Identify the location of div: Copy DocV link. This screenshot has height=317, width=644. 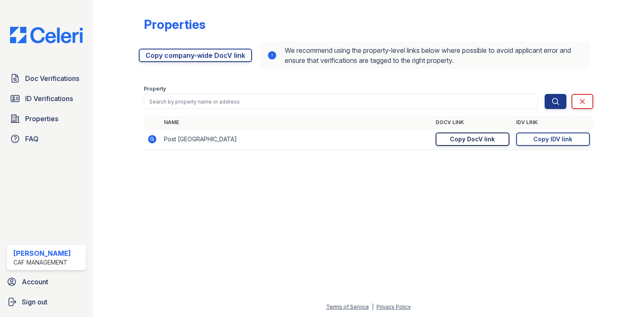
(472, 139).